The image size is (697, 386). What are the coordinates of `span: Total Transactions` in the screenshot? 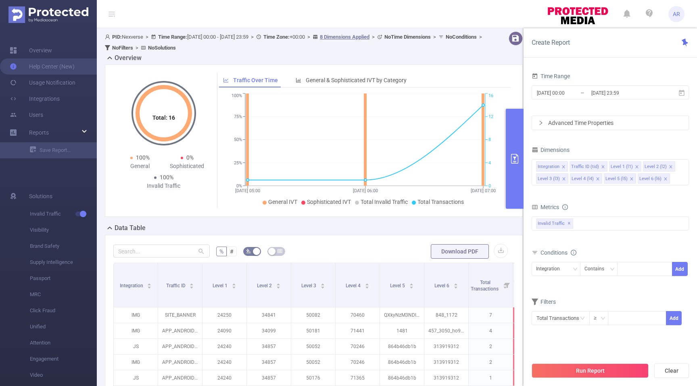 It's located at (440, 202).